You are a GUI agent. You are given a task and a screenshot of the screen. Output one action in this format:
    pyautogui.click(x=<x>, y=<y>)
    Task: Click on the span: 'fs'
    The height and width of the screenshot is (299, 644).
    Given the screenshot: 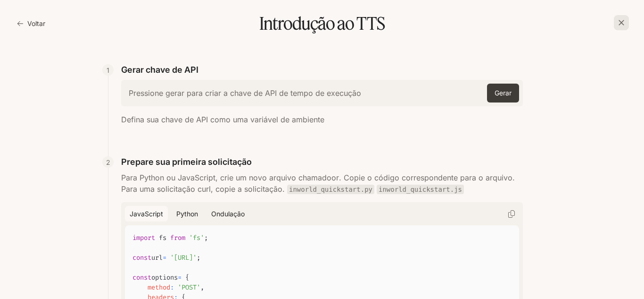 What is the action you would take?
    pyautogui.click(x=197, y=237)
    